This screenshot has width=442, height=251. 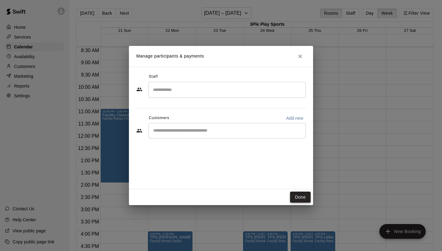 I want to click on p: Manage participants & payments, so click(x=170, y=56).